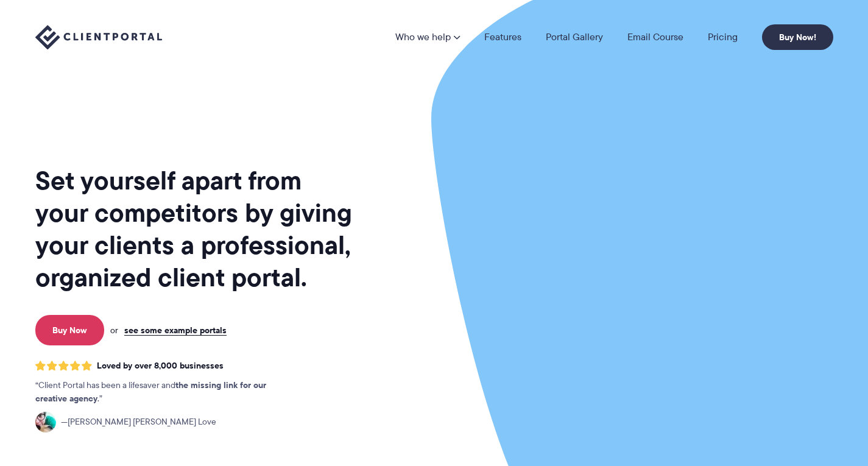 The image size is (868, 466). Describe the element at coordinates (151, 391) in the screenshot. I see `strong: the missing link for our creative agency` at that location.